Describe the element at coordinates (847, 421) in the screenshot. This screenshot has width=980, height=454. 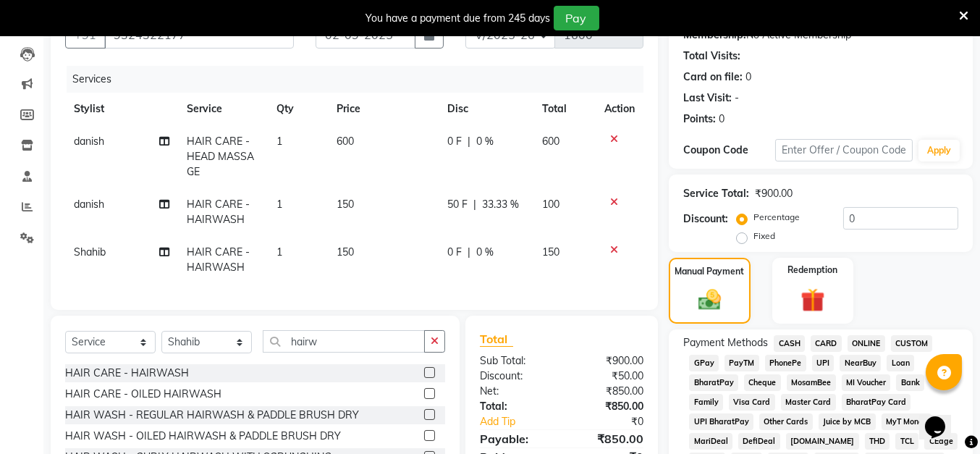
I see `span: Juice by MCB` at that location.